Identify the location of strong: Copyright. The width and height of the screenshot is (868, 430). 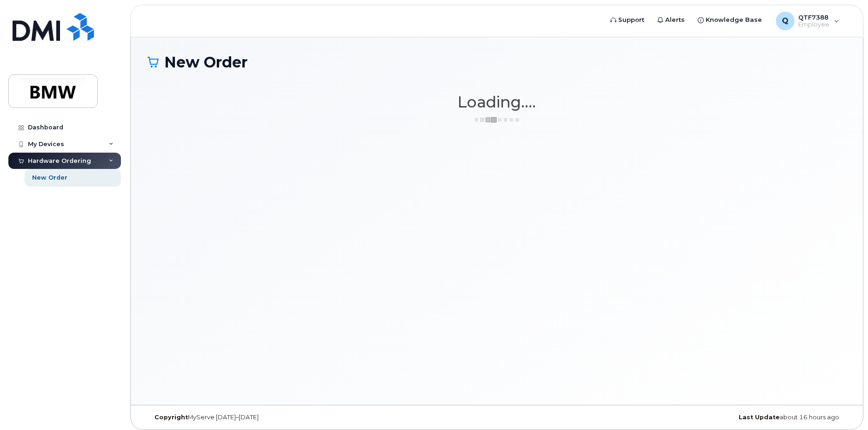
(171, 416).